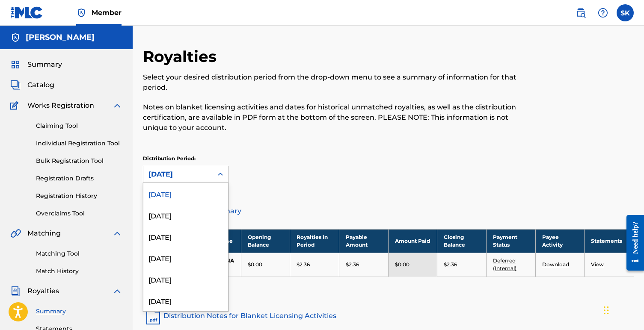  I want to click on a: SummarySummary, so click(36, 65).